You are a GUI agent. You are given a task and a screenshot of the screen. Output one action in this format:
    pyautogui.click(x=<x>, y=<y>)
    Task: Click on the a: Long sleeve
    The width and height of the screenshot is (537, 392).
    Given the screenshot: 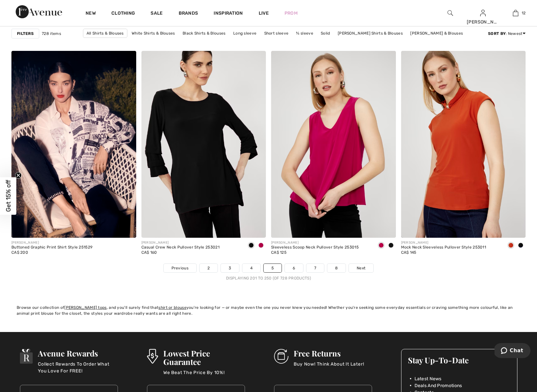 What is the action you would take?
    pyautogui.click(x=244, y=34)
    